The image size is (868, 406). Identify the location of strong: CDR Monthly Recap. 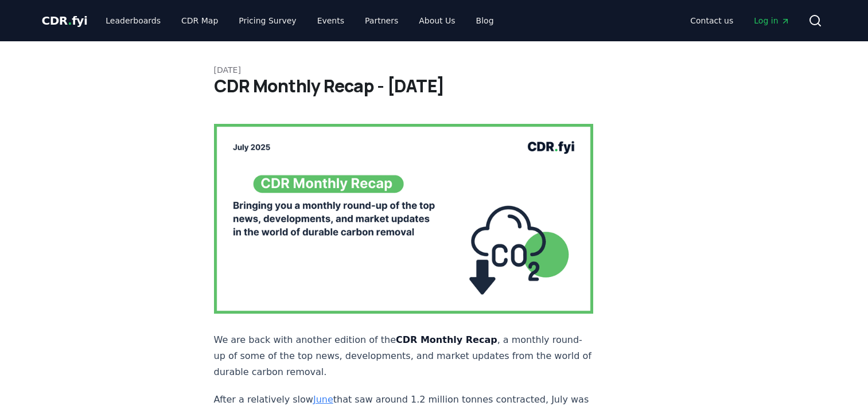
(446, 339).